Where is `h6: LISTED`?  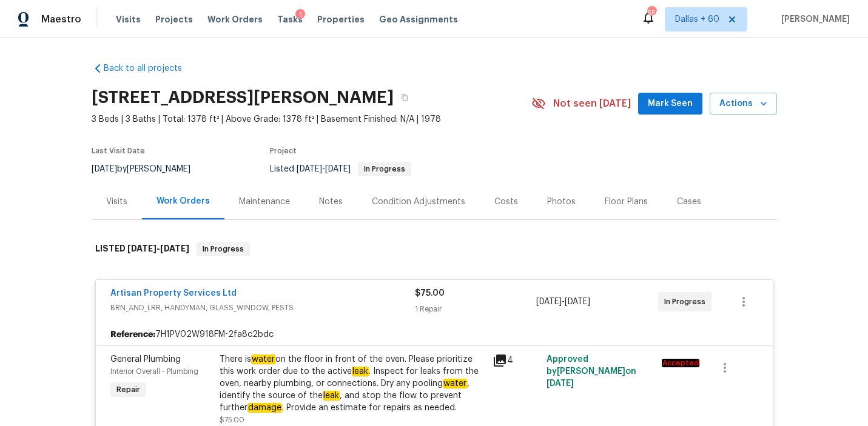 h6: LISTED is located at coordinates (142, 249).